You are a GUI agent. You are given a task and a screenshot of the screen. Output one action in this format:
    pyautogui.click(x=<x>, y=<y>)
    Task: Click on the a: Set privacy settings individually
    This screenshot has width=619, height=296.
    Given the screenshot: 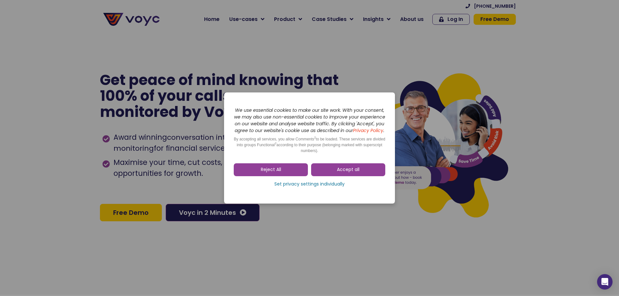 What is the action you would take?
    pyautogui.click(x=309, y=184)
    